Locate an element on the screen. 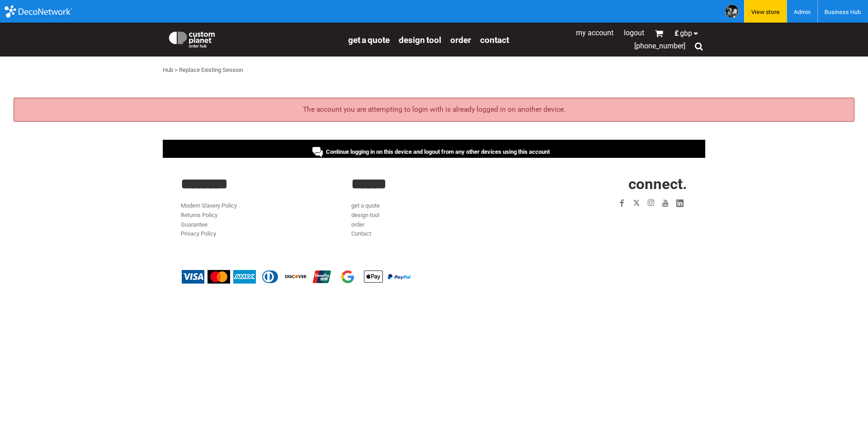 The width and height of the screenshot is (868, 431). a: Modern Slavery Policy is located at coordinates (209, 206).